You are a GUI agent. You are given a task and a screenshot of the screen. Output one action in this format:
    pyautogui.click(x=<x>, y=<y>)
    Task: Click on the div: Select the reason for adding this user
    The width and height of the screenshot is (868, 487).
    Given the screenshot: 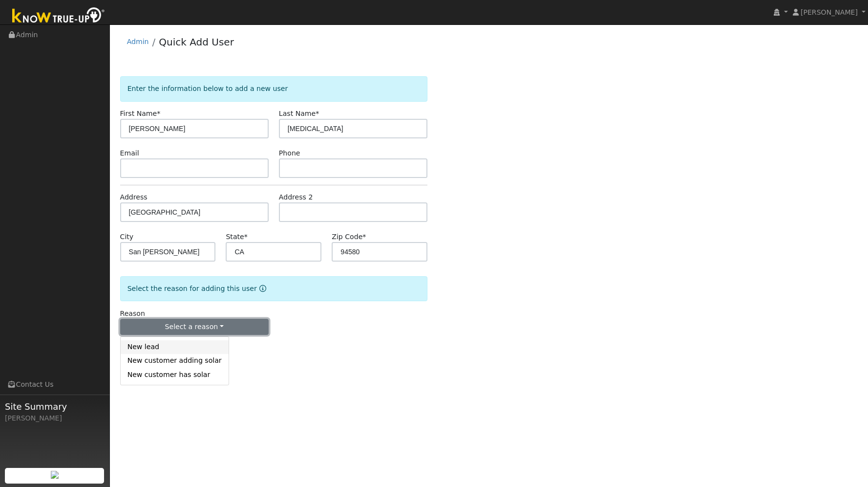 What is the action you would take?
    pyautogui.click(x=274, y=288)
    